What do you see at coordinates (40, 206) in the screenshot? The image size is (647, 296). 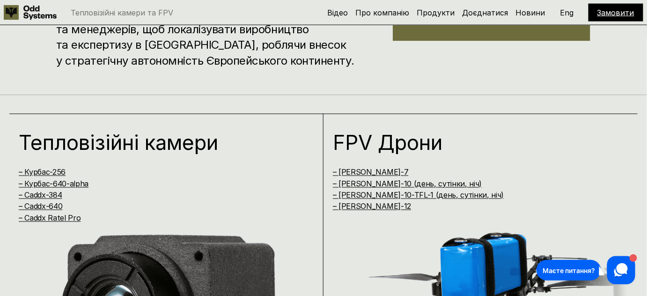 I see `a: – Caddx-640` at bounding box center [40, 206].